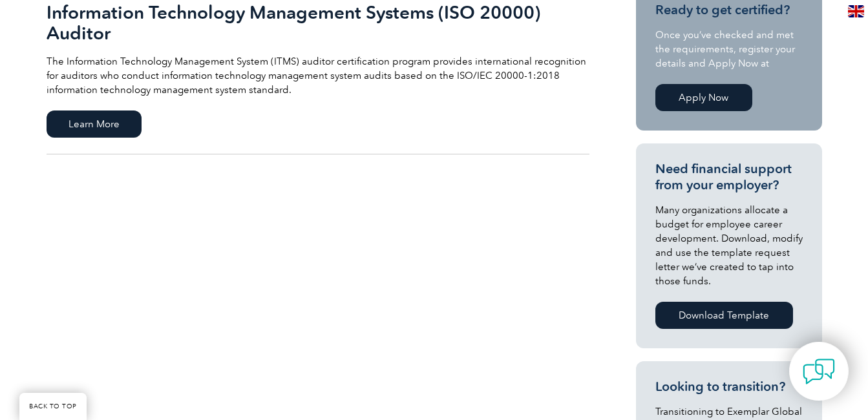  I want to click on p: Many organizations allocate a budget for employee career development. Download, modify and use th..., so click(729, 246).